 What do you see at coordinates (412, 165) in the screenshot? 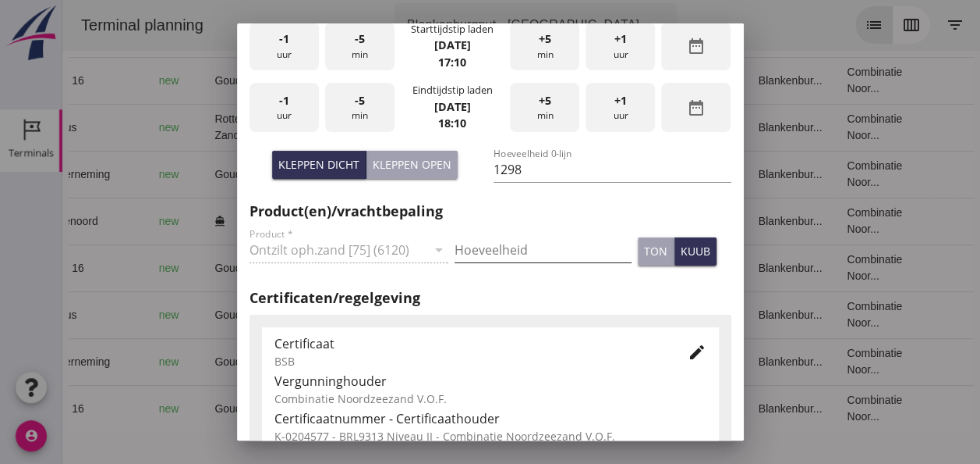
I see `button: Kleppen open` at bounding box center [412, 165].